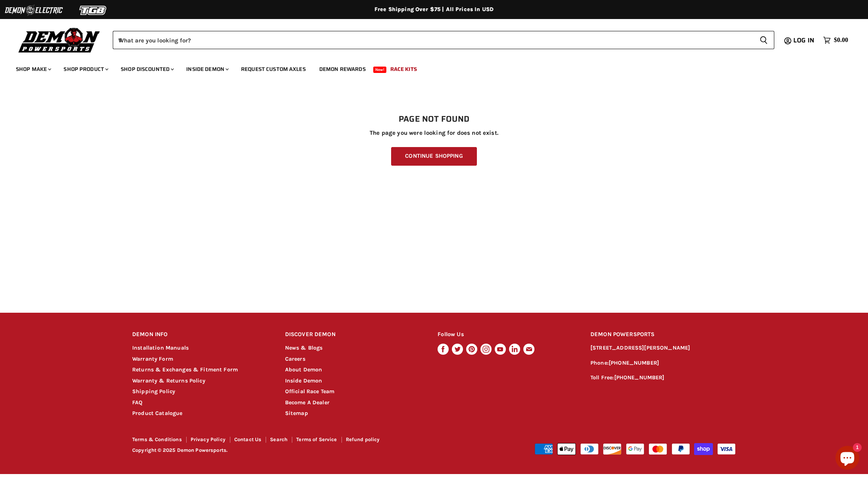 This screenshot has height=478, width=868. Describe the element at coordinates (663, 335) in the screenshot. I see `h2: DEMON POWERSPORTS` at that location.